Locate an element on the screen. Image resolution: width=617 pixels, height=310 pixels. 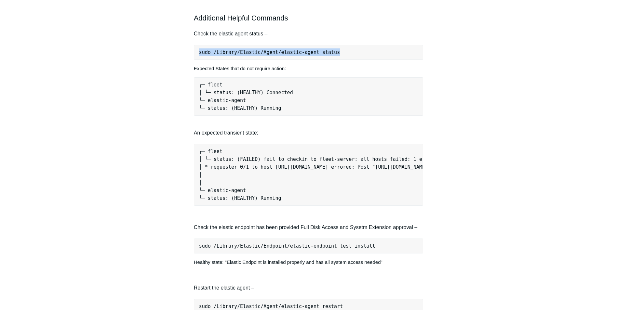
pre: sudo /Library/Elastic/Agent/elastic-agent status is located at coordinates (309, 52).